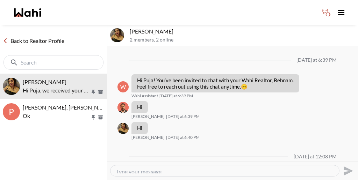 The image size is (358, 180). What do you see at coordinates (341, 13) in the screenshot?
I see `button: Toggle open navigation menu` at bounding box center [341, 13].